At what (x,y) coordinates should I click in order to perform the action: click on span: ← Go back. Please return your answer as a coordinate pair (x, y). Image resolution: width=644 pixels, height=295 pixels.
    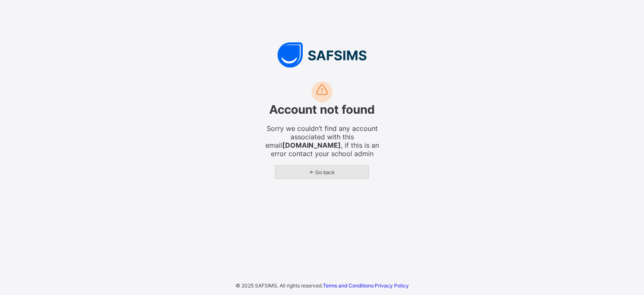
    Looking at the image, I should click on (322, 172).